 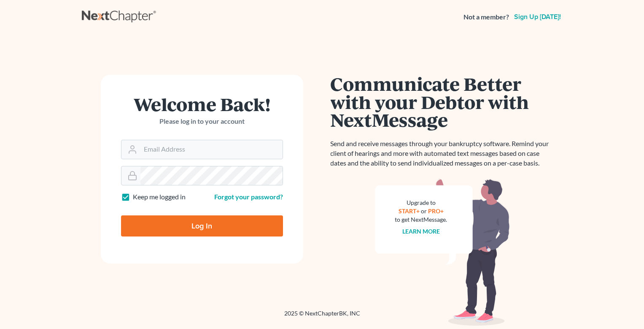 What do you see at coordinates (202, 121) in the screenshot?
I see `p: Please log in to your account` at bounding box center [202, 121].